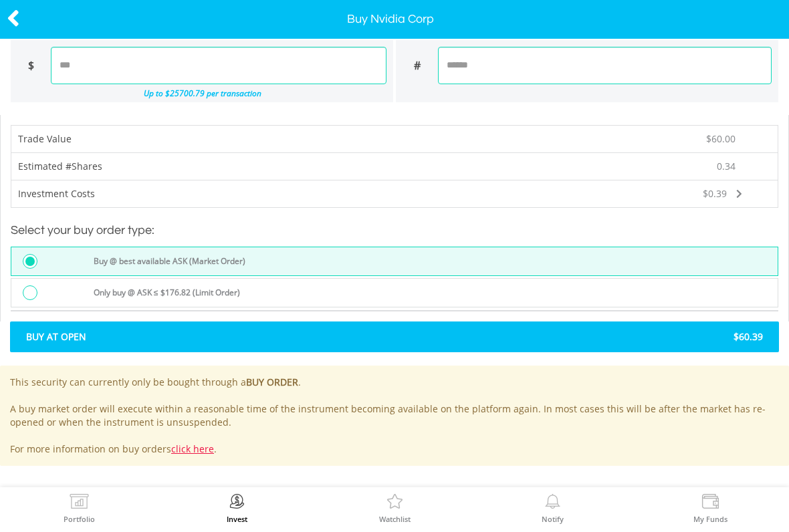 The image size is (789, 532). Describe the element at coordinates (193, 449) in the screenshot. I see `a: click here` at that location.